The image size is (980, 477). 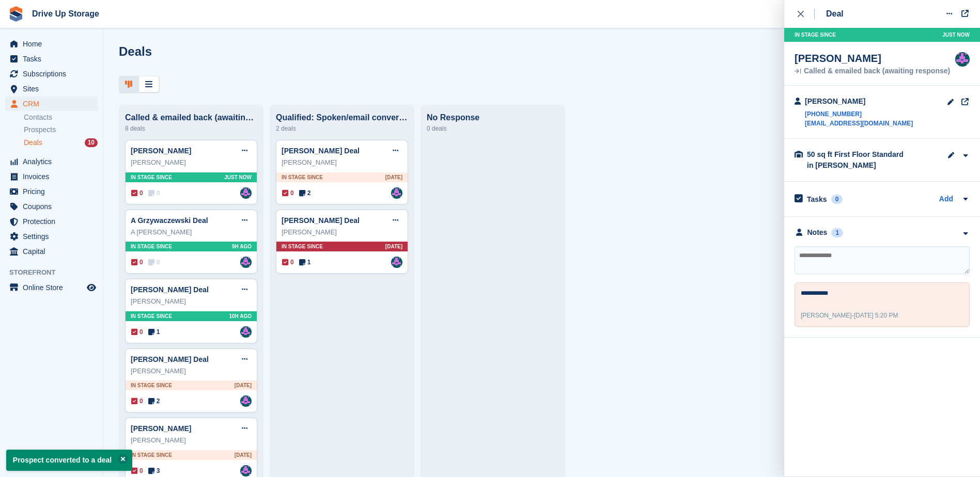 I want to click on div: 10, so click(x=91, y=142).